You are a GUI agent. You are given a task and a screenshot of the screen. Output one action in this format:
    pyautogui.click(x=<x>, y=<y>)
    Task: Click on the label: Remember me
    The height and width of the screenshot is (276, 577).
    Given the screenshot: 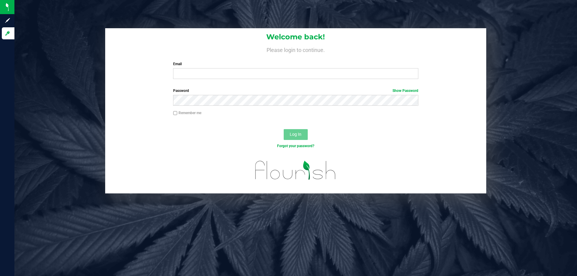 What is the action you would take?
    pyautogui.click(x=187, y=113)
    